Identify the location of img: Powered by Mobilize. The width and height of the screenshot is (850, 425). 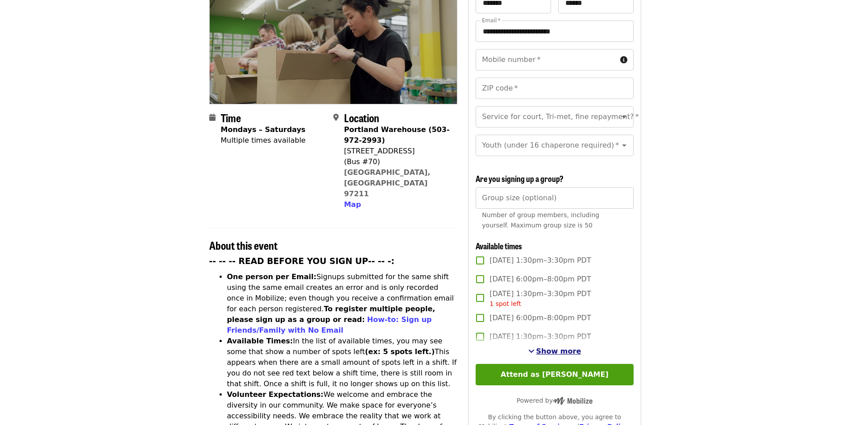
(572, 401).